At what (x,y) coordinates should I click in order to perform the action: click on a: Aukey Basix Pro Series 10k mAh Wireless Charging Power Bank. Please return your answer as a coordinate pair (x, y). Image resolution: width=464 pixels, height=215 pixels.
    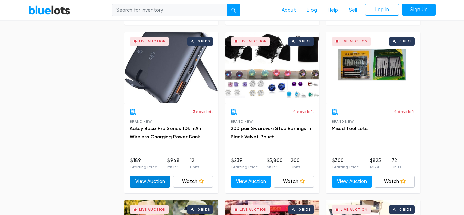
    Looking at the image, I should click on (166, 133).